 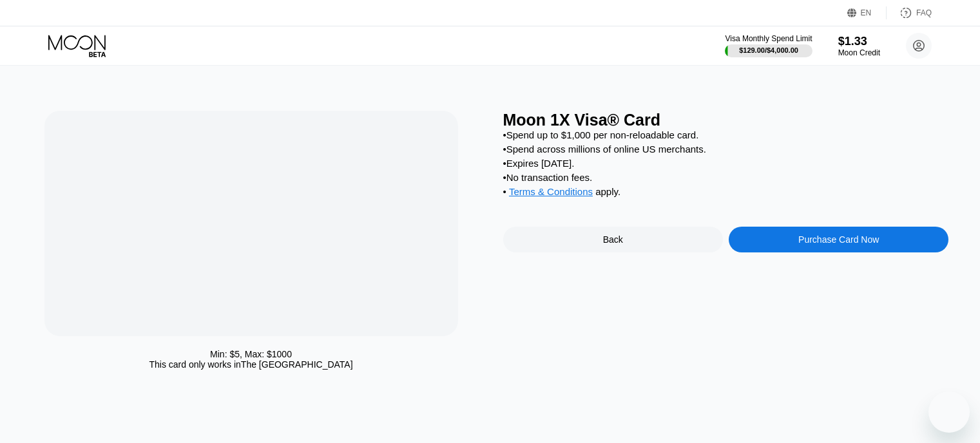 I want to click on div: Purchase Card Now, so click(x=839, y=240).